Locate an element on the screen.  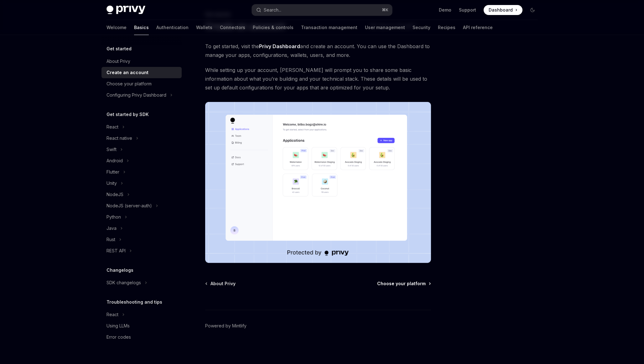
div: Rust is located at coordinates (111, 240).